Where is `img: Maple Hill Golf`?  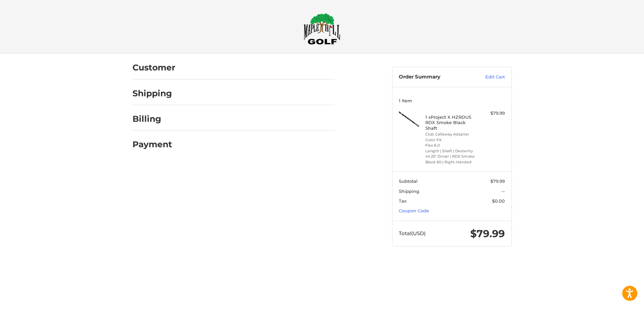
img: Maple Hill Golf is located at coordinates (322, 29).